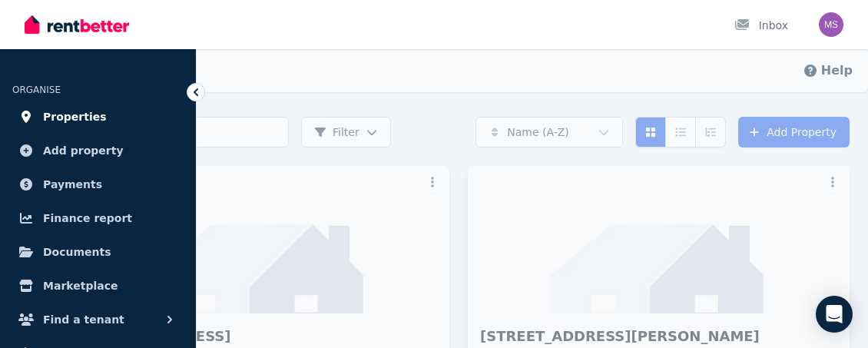 The height and width of the screenshot is (348, 868). What do you see at coordinates (98, 185) in the screenshot?
I see `a: Payments` at bounding box center [98, 185].